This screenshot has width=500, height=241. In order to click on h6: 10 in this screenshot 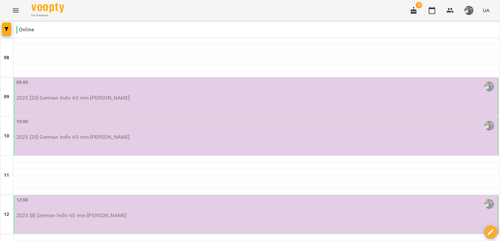, I will do `click(7, 136)`.